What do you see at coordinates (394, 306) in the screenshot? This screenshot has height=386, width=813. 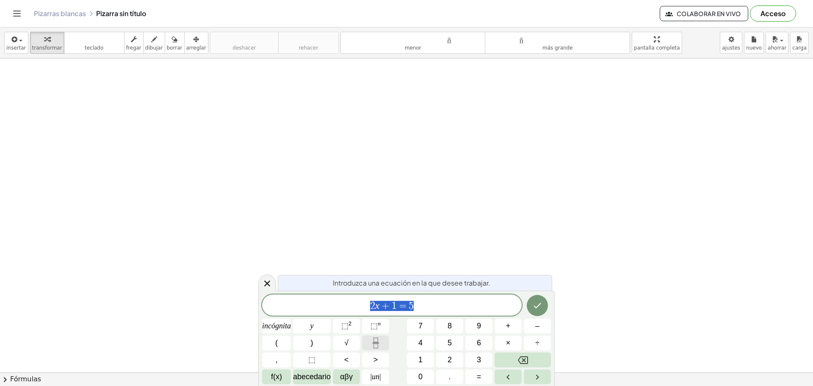 I see `span: 1` at bounding box center [394, 306].